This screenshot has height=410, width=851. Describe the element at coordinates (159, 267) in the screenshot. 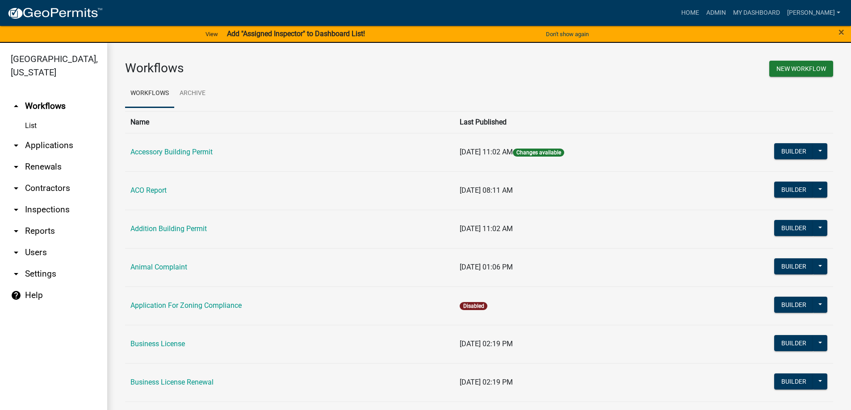

I see `a: Animal Complaint` at that location.